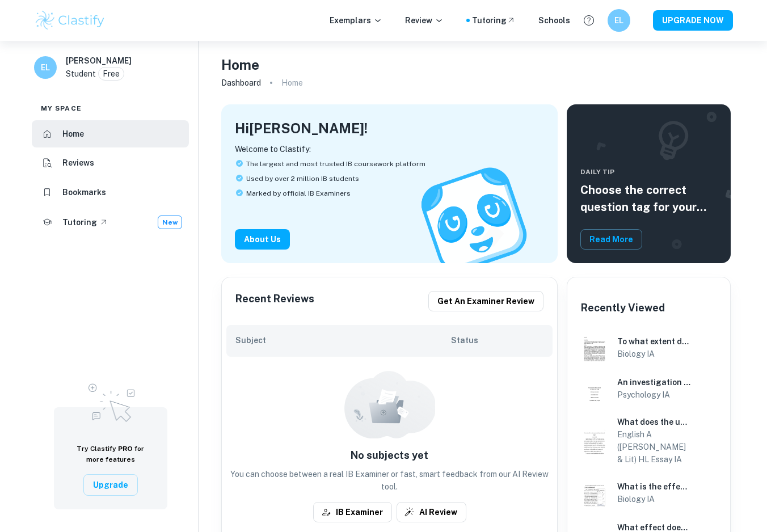 Image resolution: width=767 pixels, height=532 pixels. What do you see at coordinates (84, 192) in the screenshot?
I see `h6: Bookmarks` at bounding box center [84, 192].